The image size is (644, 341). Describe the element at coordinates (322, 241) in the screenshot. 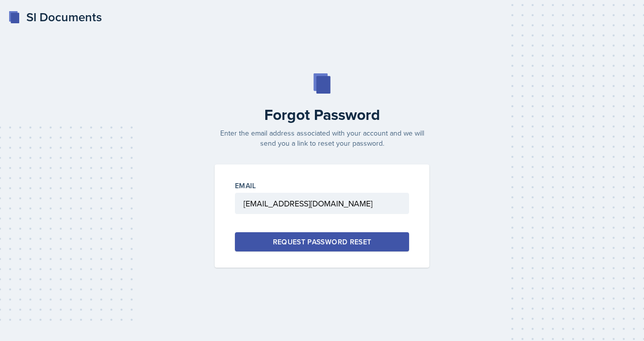

I see `div: Request Password Reset` at that location.